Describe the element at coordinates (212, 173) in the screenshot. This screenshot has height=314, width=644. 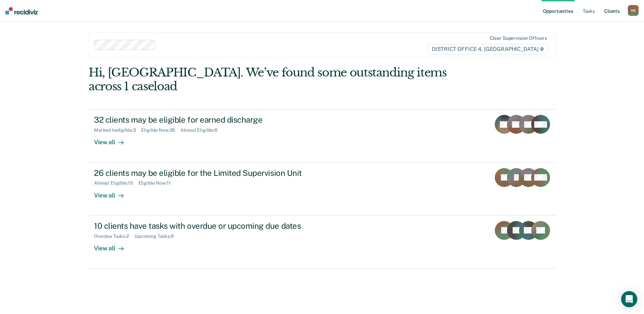
I see `div: 26 clients may be eligible for the Limited Supervision Unit` at that location.